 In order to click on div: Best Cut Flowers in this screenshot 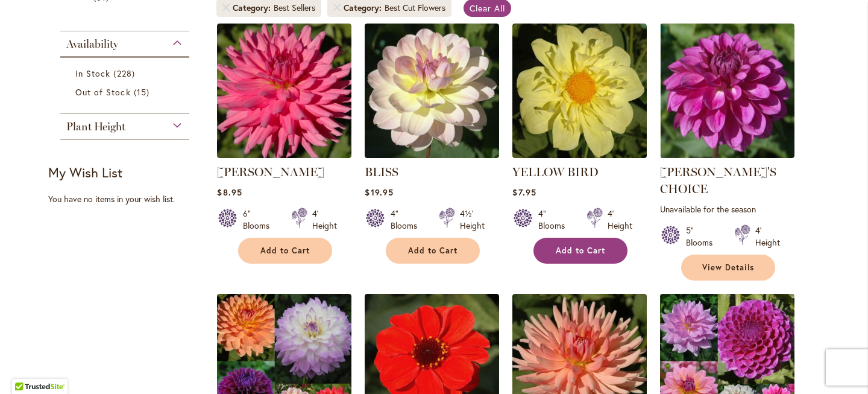, I will do `click(415, 8)`.